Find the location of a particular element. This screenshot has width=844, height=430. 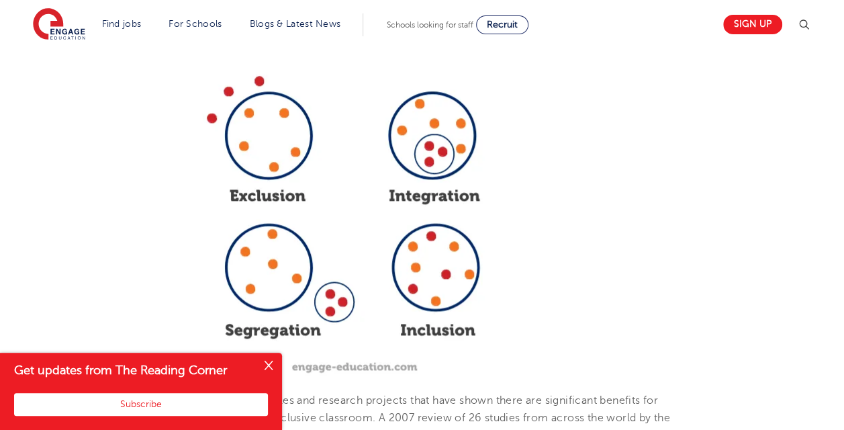

h4: Get updates from The Reading Corner is located at coordinates (134, 370).